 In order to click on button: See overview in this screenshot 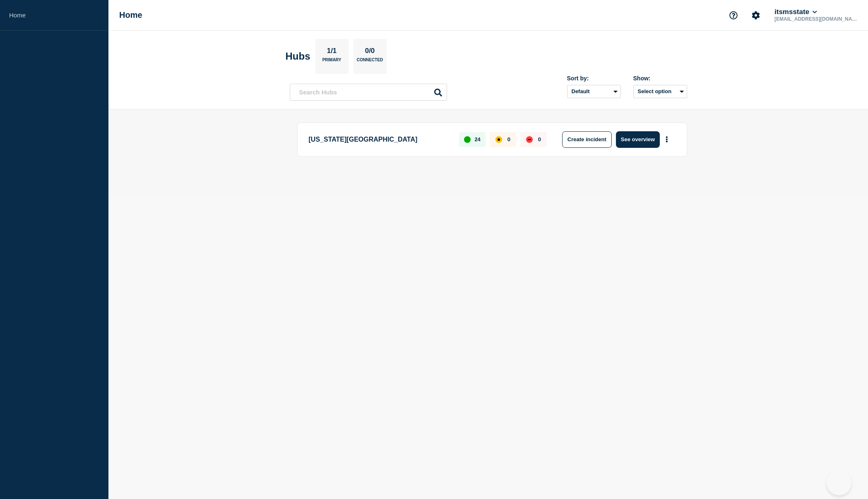, I will do `click(638, 140)`.